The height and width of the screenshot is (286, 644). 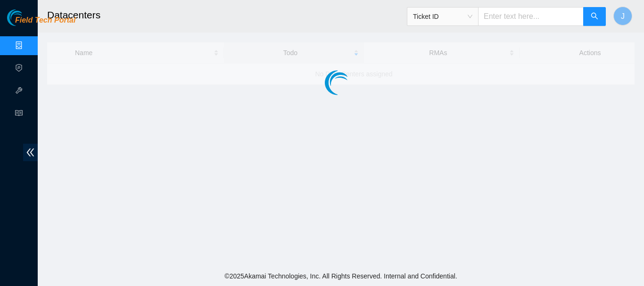 What do you see at coordinates (45, 20) in the screenshot?
I see `span: Field Tech Portal` at bounding box center [45, 20].